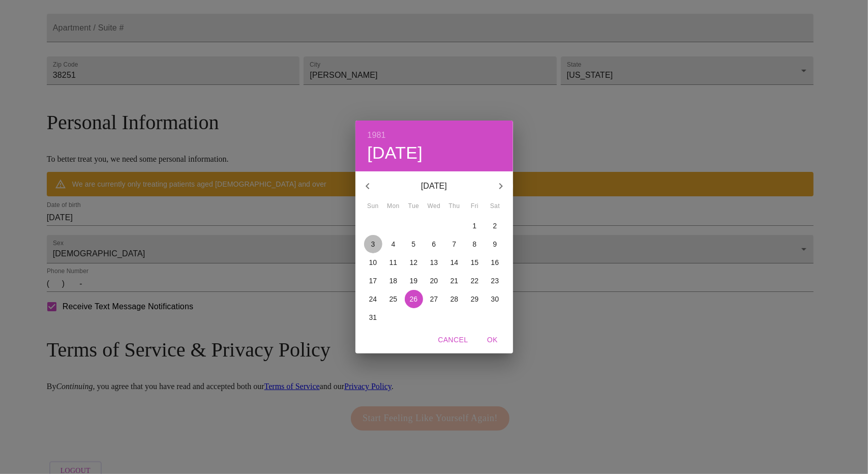 The image size is (868, 474). I want to click on button: 31, so click(374, 317).